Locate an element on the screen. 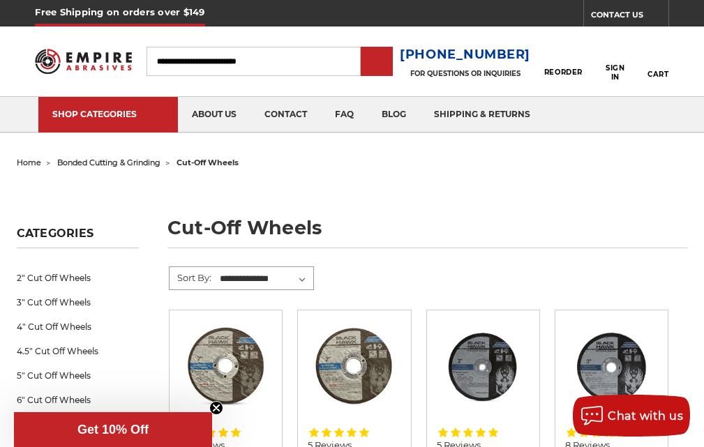  a: Reorder is located at coordinates (563, 61).